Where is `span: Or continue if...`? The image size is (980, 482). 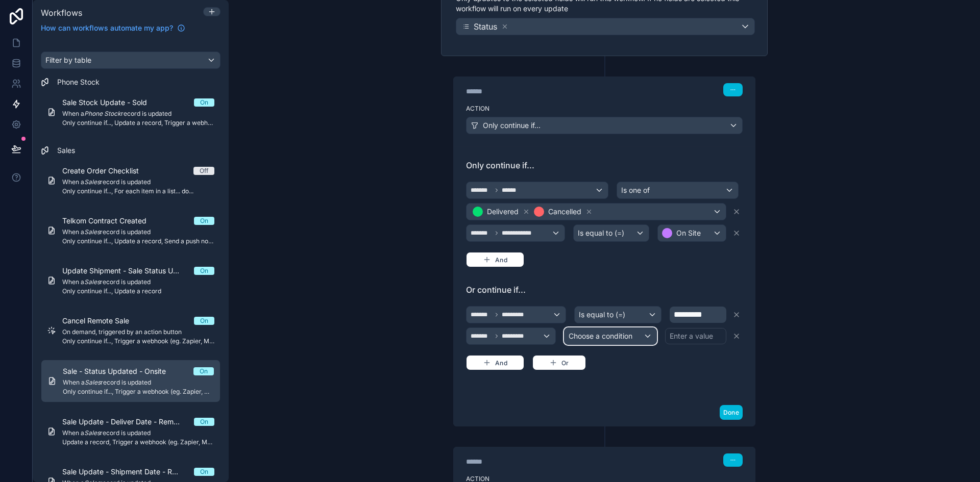 span: Or continue if... is located at coordinates (605, 290).